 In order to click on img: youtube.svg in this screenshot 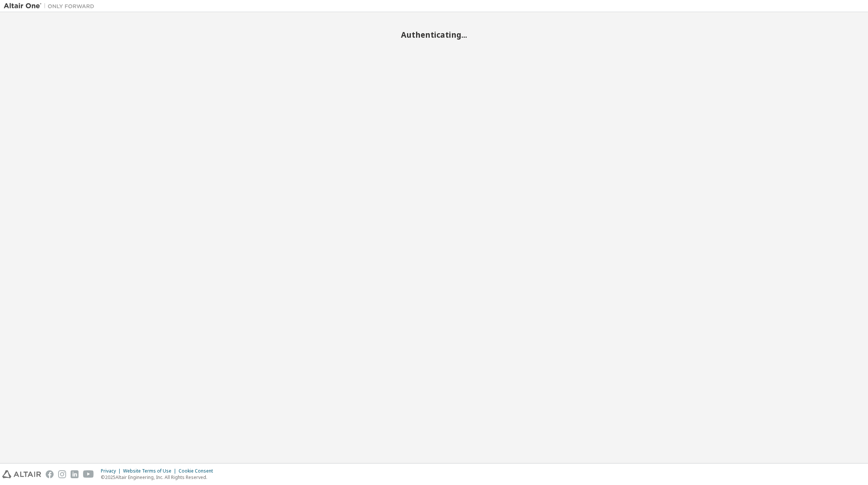, I will do `click(88, 474)`.